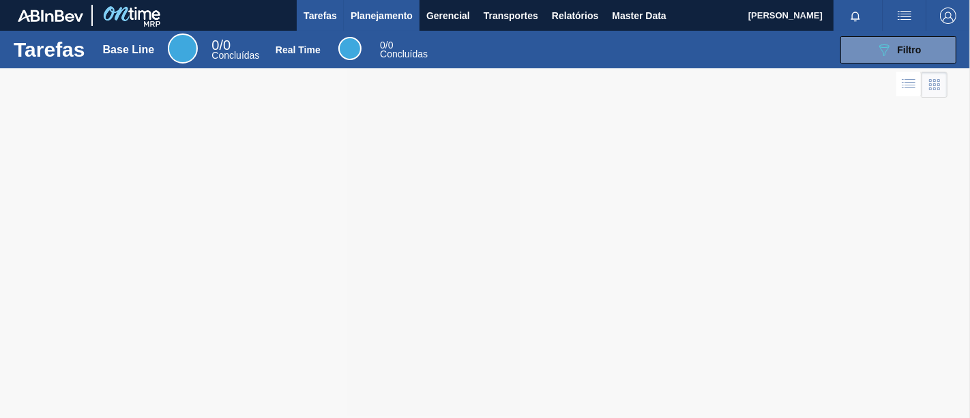 This screenshot has height=418, width=970. I want to click on span: Master Data, so click(639, 16).